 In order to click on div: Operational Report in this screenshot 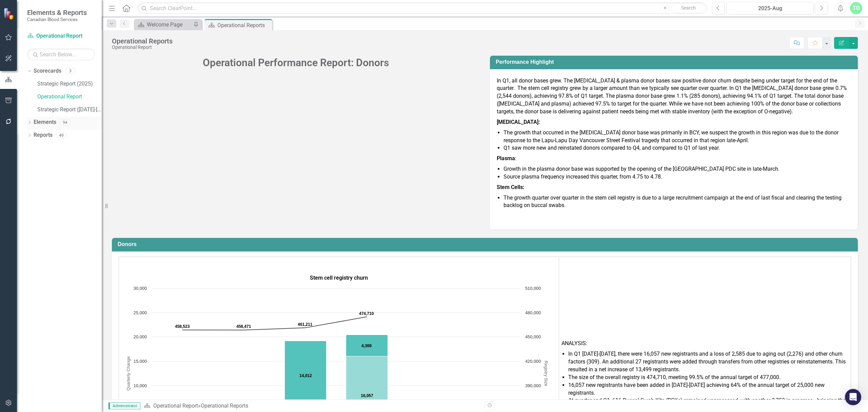, I will do `click(142, 47)`.